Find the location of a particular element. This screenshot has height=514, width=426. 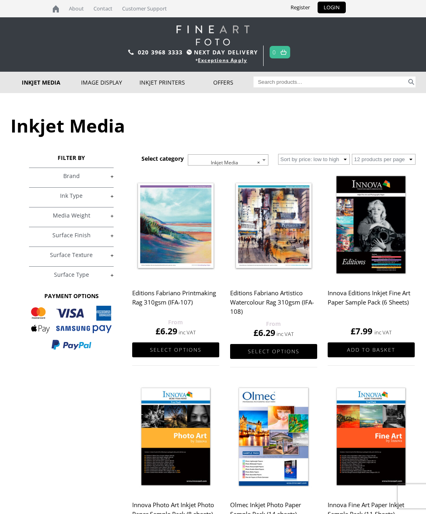

img: Innova Editions Inkjet Fine Art Paper Sample Pack (6 Sheets) is located at coordinates (371, 226).